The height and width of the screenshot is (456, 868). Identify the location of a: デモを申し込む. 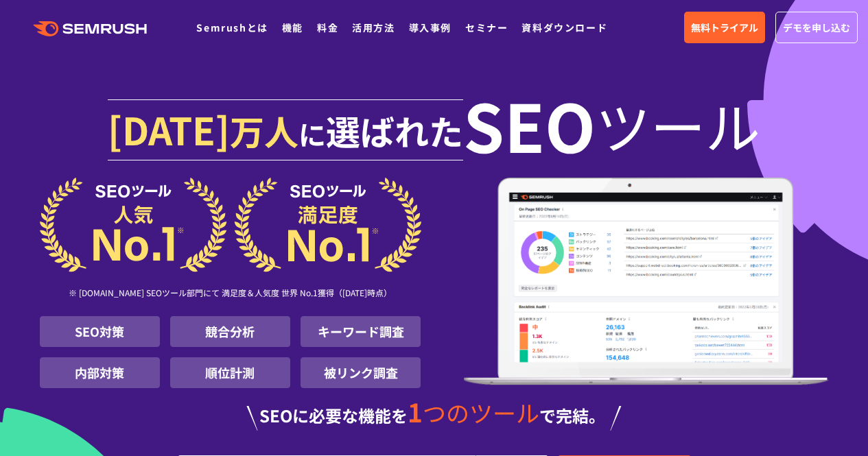
(816, 27).